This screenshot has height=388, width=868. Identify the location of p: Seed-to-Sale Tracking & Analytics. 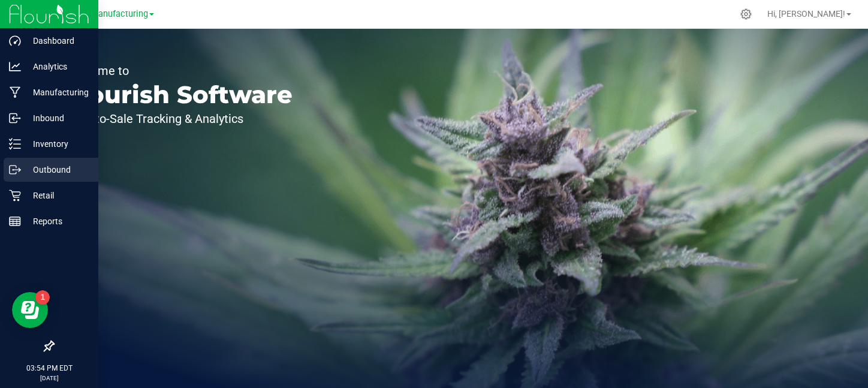
(179, 119).